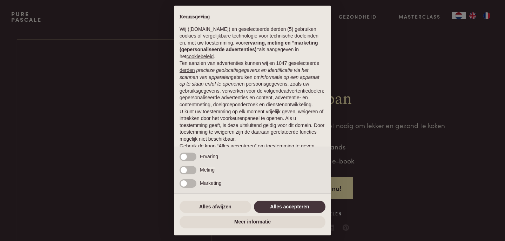 This screenshot has height=241, width=505. What do you see at coordinates (209, 157) in the screenshot?
I see `span: Ervaring` at bounding box center [209, 157].